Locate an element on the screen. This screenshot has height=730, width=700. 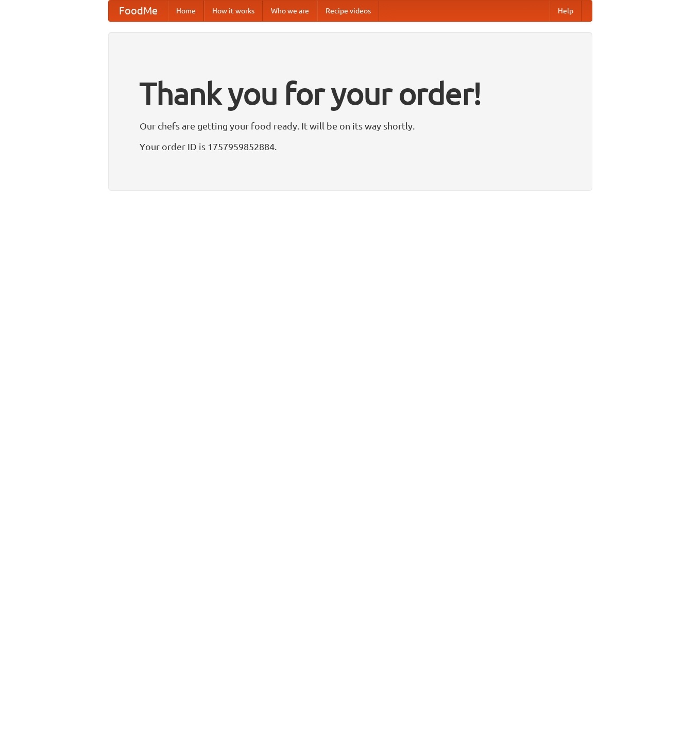
h1: Thank you for your order! is located at coordinates (351, 93).